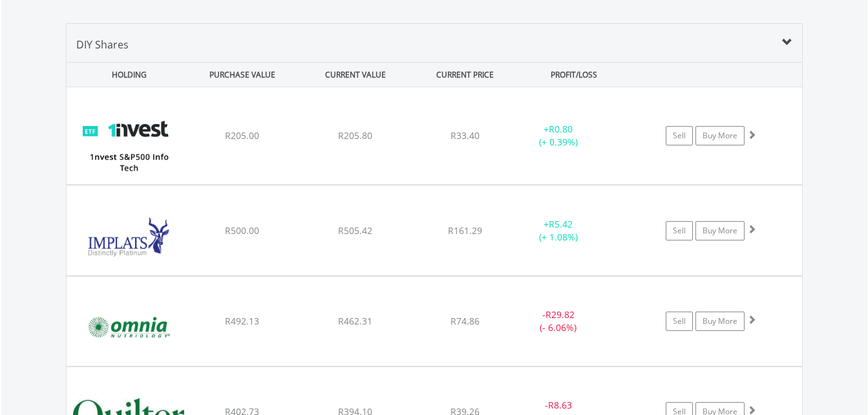 The image size is (868, 415). What do you see at coordinates (129, 328) in the screenshot?
I see `img: EQU.ZA.OMN.png` at bounding box center [129, 328].